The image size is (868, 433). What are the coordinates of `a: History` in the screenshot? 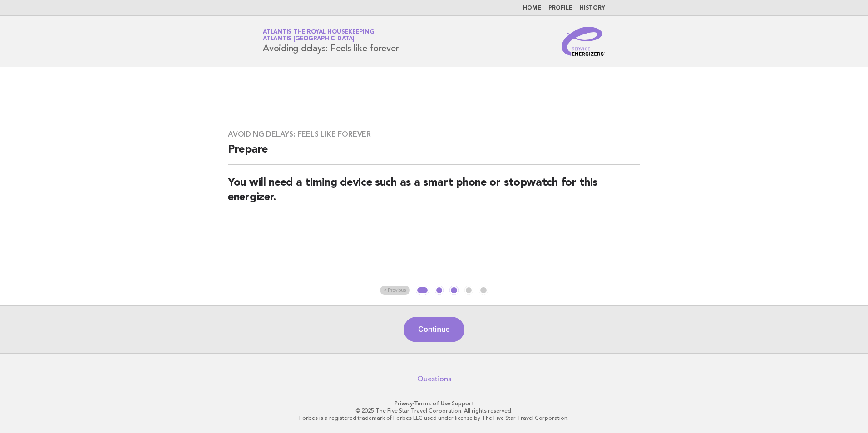 It's located at (592, 8).